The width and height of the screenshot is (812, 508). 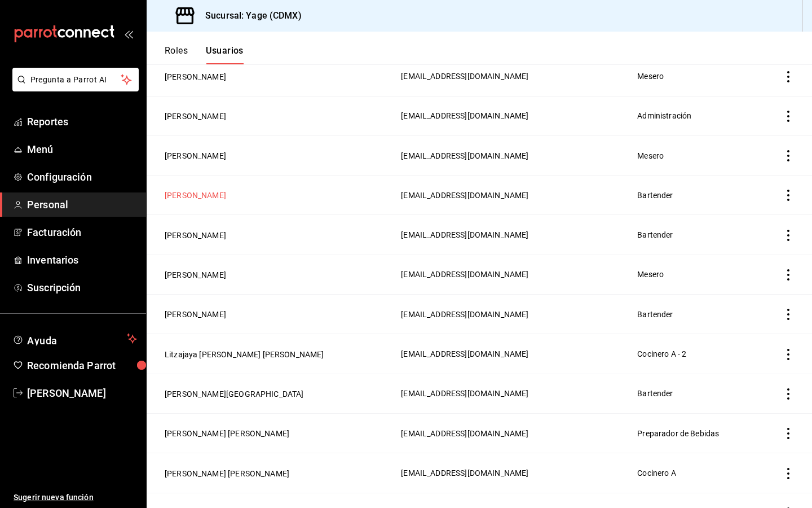 What do you see at coordinates (82, 204) in the screenshot?
I see `span: Personal` at bounding box center [82, 204].